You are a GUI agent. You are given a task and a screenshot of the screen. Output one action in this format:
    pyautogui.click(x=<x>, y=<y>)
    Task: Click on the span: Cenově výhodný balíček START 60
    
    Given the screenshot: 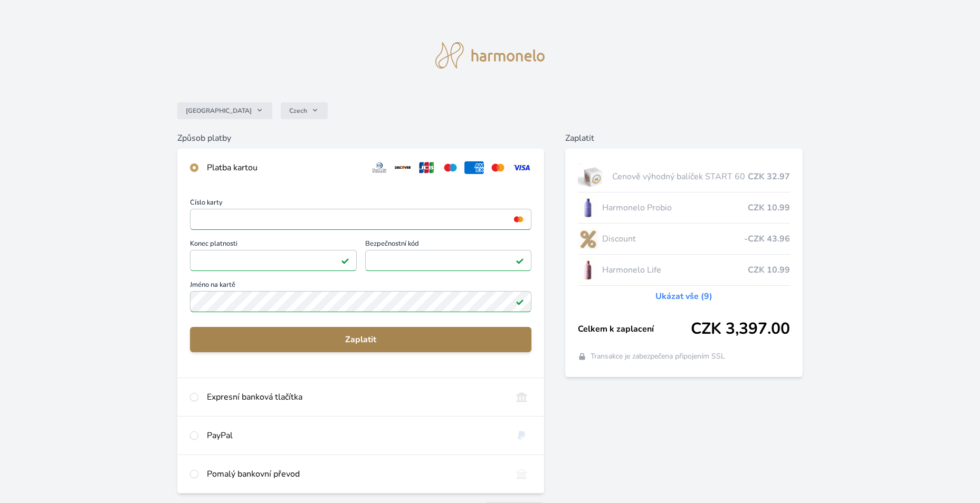 What is the action you would take?
    pyautogui.click(x=679, y=177)
    